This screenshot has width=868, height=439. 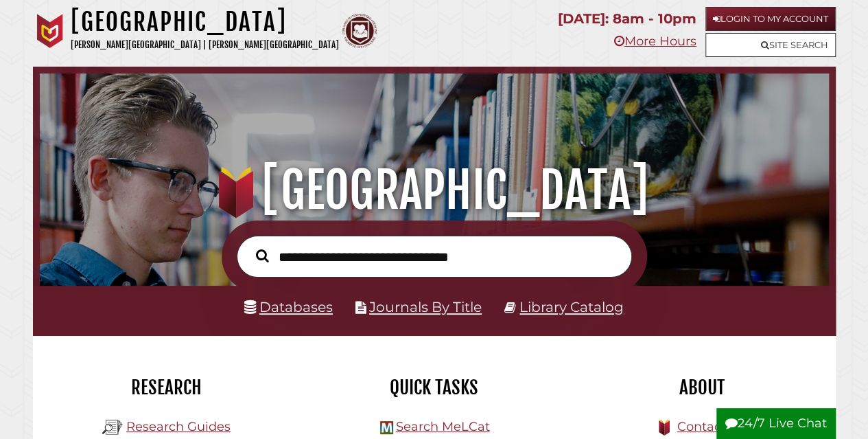 What do you see at coordinates (262, 255) in the screenshot?
I see `i: Search` at bounding box center [262, 255].